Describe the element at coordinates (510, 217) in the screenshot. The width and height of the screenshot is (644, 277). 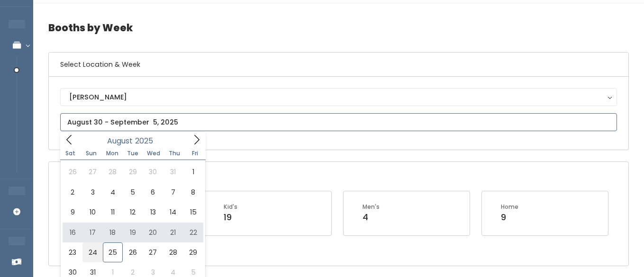
I see `div: 9` at that location.